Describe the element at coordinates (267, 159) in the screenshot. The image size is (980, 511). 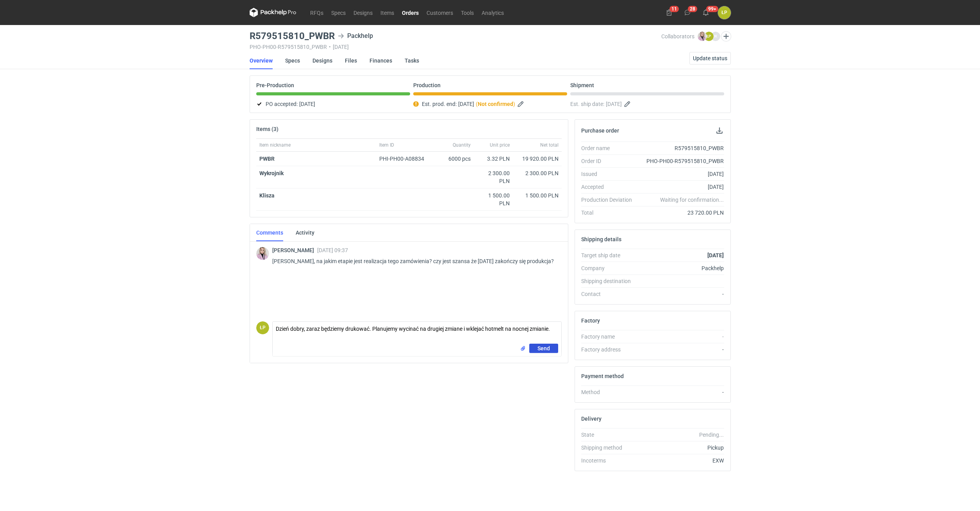
I see `strong: PWBR` at that location.